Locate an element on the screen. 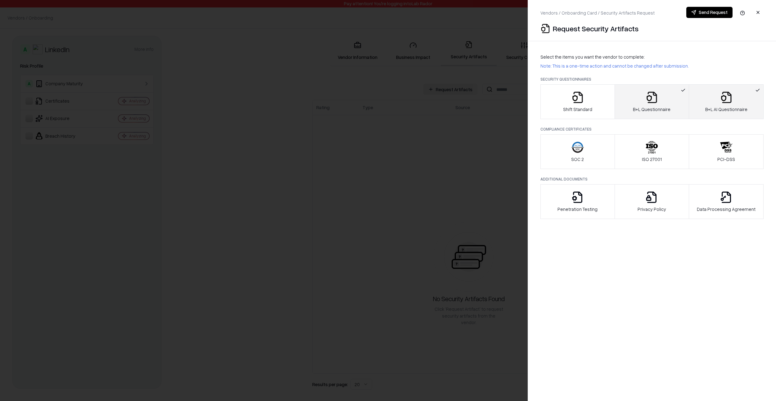  button: SOC 2 is located at coordinates (577, 152).